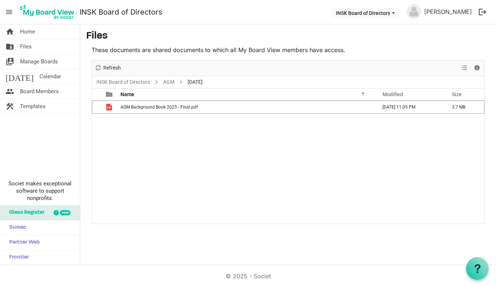  What do you see at coordinates (414, 12) in the screenshot?
I see `img: no-profile-picture.svg` at bounding box center [414, 12].